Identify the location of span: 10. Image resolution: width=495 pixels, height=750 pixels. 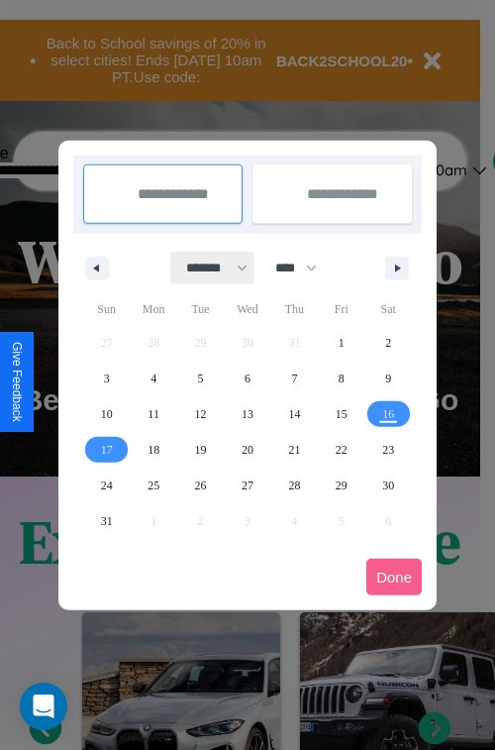
(107, 414).